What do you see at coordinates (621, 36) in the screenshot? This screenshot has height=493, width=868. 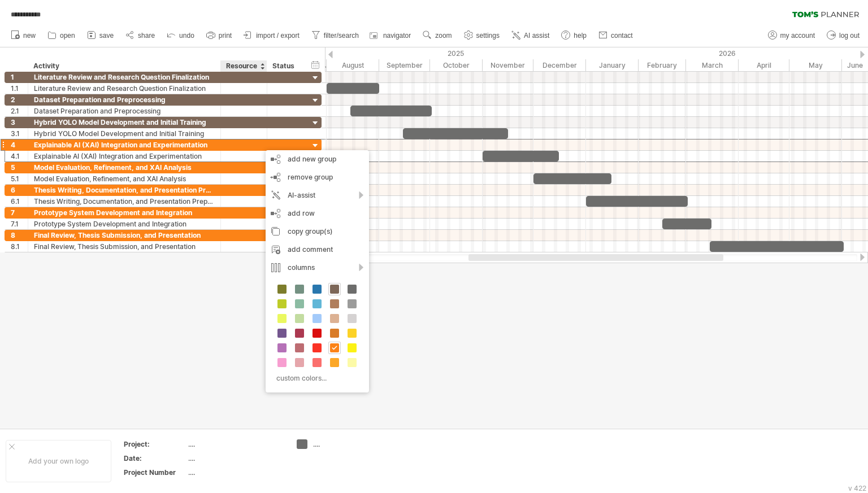 I see `span: contact` at bounding box center [621, 36].